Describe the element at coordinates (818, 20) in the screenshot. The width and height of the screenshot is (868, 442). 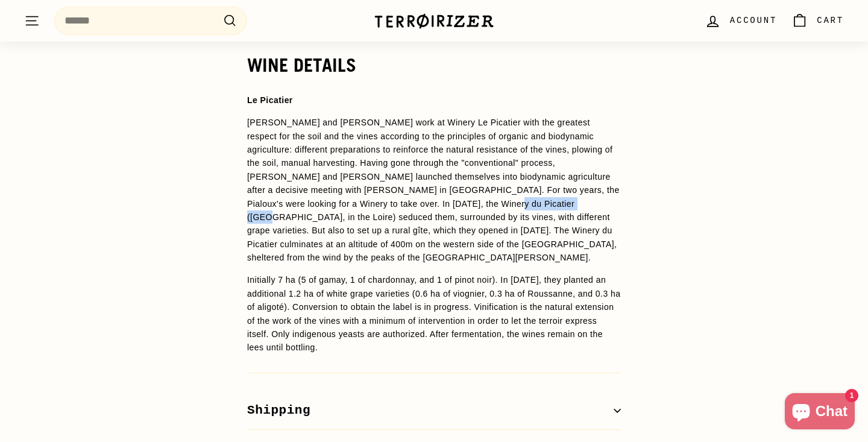
I see `a: Cart` at that location.